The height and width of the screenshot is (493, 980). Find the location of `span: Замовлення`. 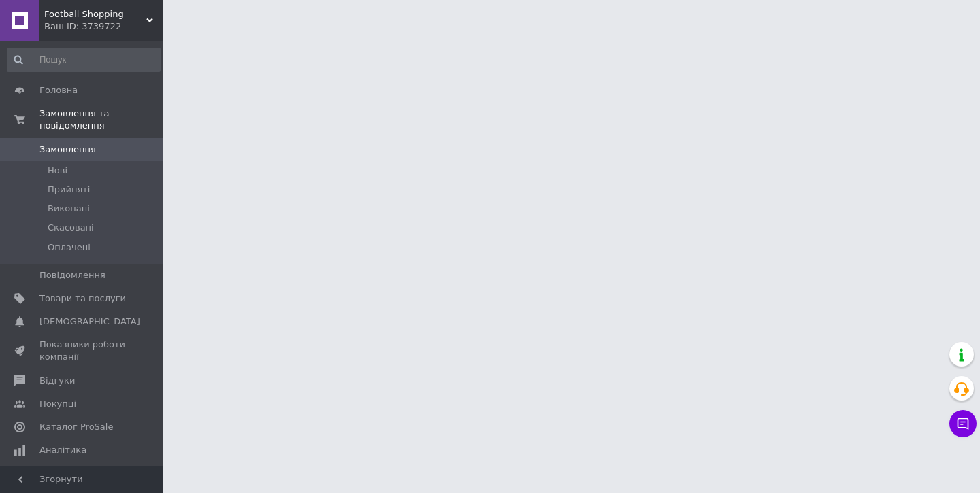

span: Замовлення is located at coordinates (68, 150).